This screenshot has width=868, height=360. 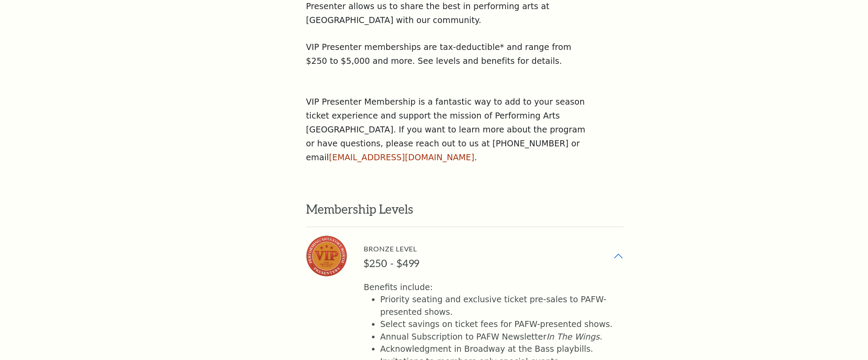 I want to click on em: In The Wings, so click(x=573, y=336).